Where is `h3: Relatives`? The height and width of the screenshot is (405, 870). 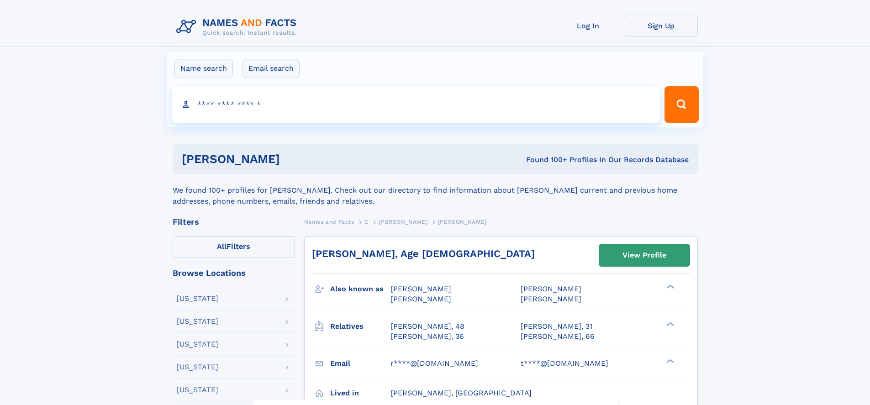
h3: Relatives is located at coordinates (360, 326).